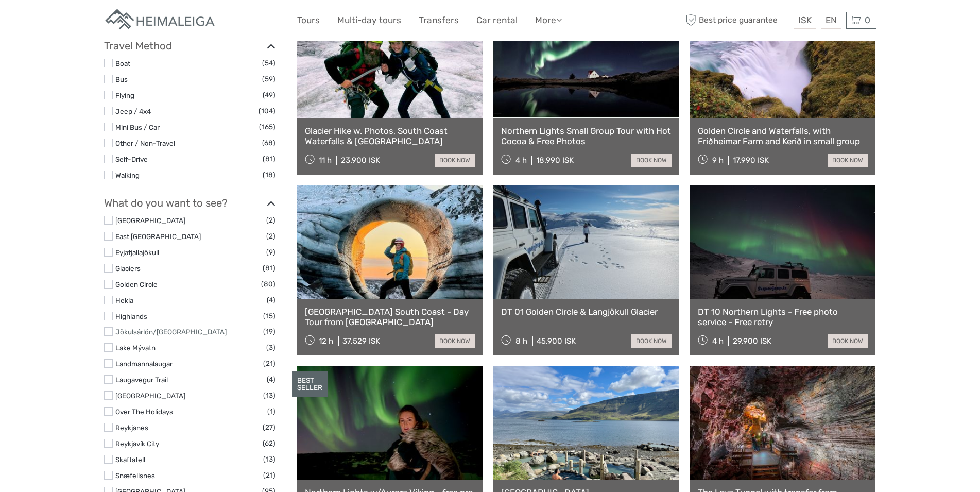  What do you see at coordinates (132, 427) in the screenshot?
I see `a: Reykjanes` at bounding box center [132, 427].